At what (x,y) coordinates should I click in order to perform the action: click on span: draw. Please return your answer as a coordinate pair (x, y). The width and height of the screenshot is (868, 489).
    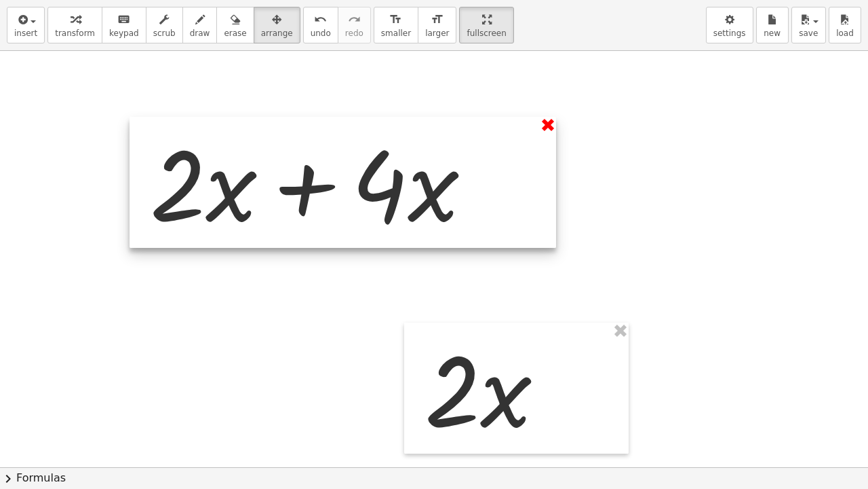
    Looking at the image, I should click on (200, 33).